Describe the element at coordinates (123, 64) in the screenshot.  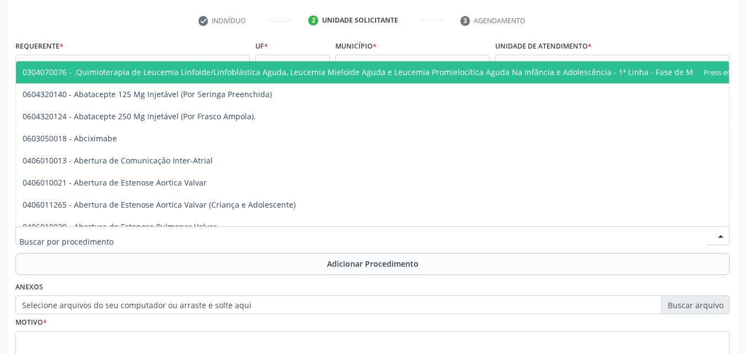
I see `span: Médico(a)` at that location.